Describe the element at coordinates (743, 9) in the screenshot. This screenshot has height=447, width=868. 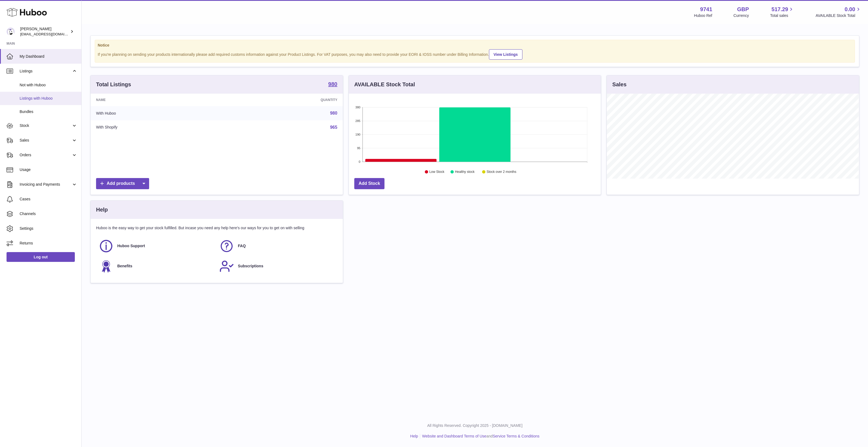
I see `strong: GBP` at that location.